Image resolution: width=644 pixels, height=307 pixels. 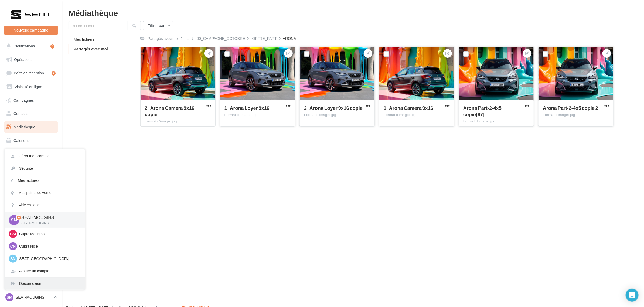 I want to click on div: Partagés avec moi, so click(x=163, y=39).